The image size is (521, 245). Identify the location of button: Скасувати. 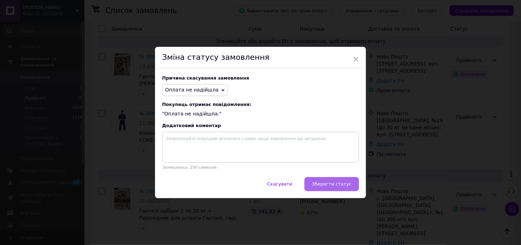
(280, 184).